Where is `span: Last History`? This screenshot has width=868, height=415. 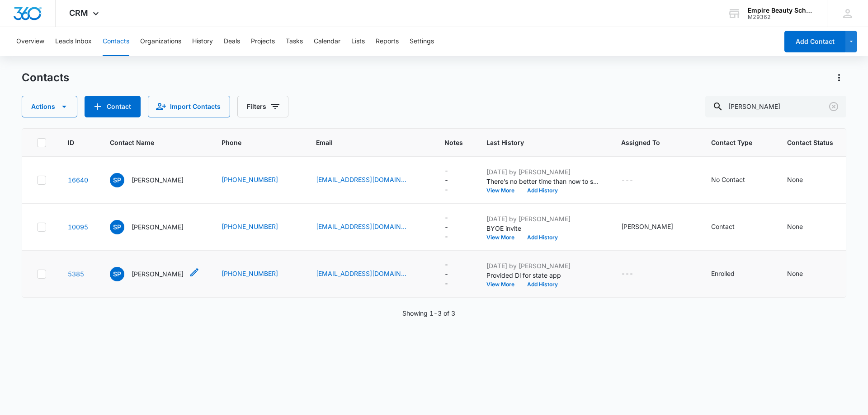 span: Last History is located at coordinates (536, 142).